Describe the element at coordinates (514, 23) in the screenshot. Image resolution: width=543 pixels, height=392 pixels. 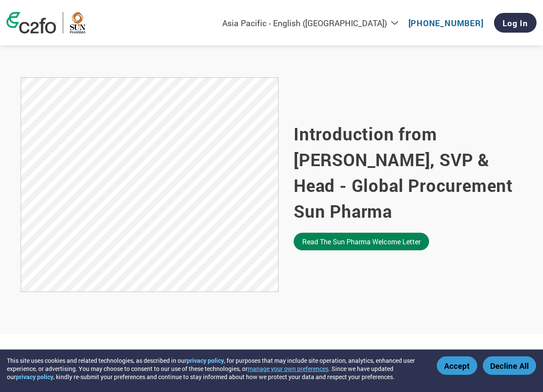
I see `a: Log In` at that location.